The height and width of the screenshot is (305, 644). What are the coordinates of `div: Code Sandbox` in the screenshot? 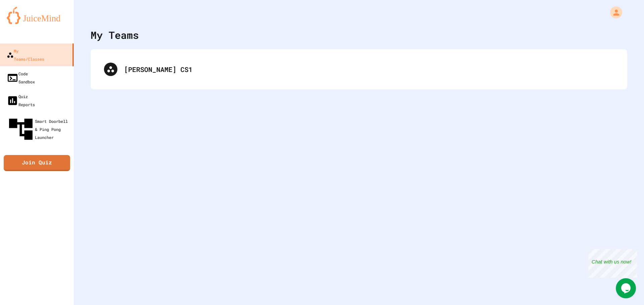 It's located at (21, 78).